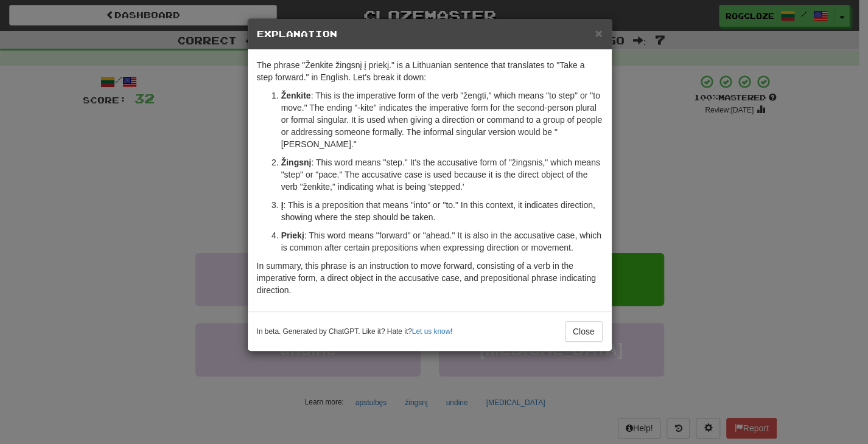 The width and height of the screenshot is (868, 444). What do you see at coordinates (431, 332) in the screenshot?
I see `a: Let us know` at bounding box center [431, 332].